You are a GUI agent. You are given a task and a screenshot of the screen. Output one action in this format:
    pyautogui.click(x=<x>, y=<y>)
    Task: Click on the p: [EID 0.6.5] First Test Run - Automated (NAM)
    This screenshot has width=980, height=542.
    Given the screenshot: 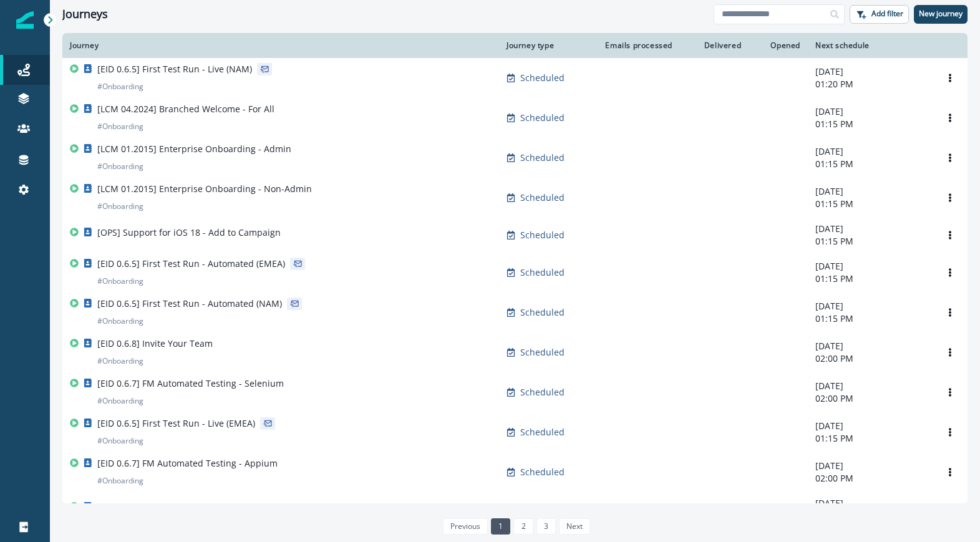 What is the action you would take?
    pyautogui.click(x=189, y=304)
    